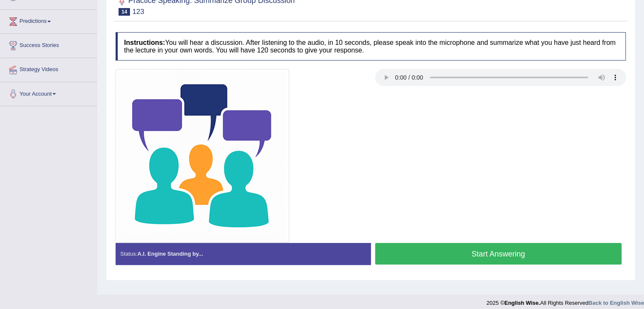 Image resolution: width=644 pixels, height=309 pixels. Describe the element at coordinates (498, 253) in the screenshot. I see `button: Start Answering` at that location.